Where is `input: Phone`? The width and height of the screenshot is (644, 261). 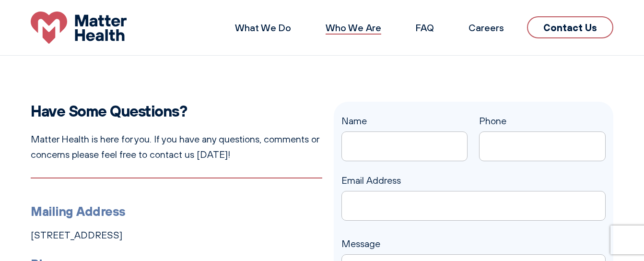 input: Phone is located at coordinates (543, 146).